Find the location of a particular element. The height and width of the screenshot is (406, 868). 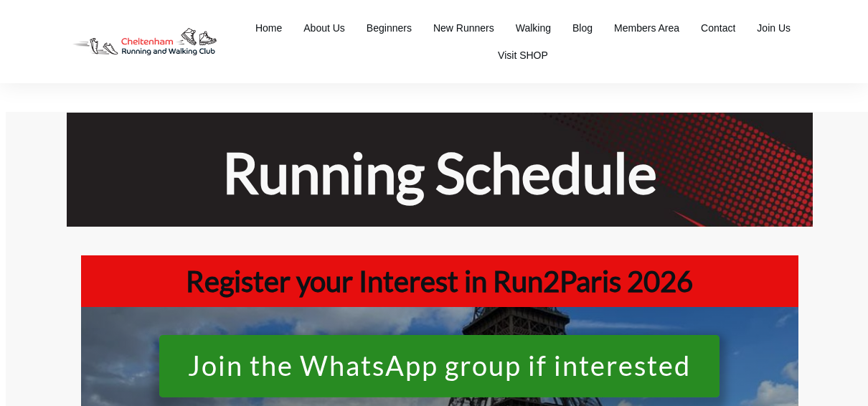

a: Visit SHOP is located at coordinates (523, 56).